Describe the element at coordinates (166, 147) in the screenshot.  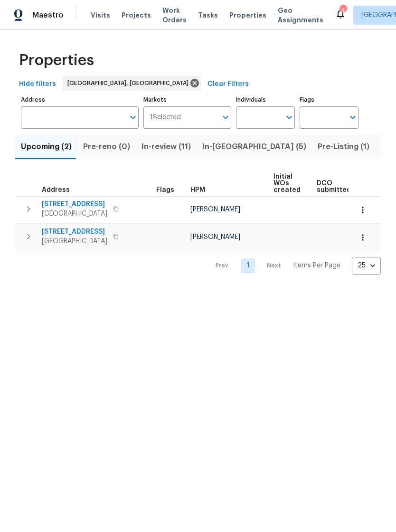
I see `span: In-review (11)` at that location.